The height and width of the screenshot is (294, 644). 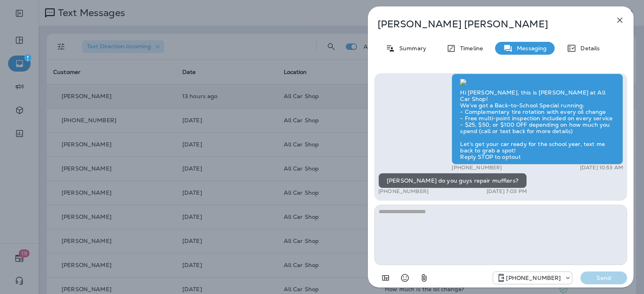 What do you see at coordinates (385, 278) in the screenshot?
I see `button: Add in a premade template` at bounding box center [385, 278].